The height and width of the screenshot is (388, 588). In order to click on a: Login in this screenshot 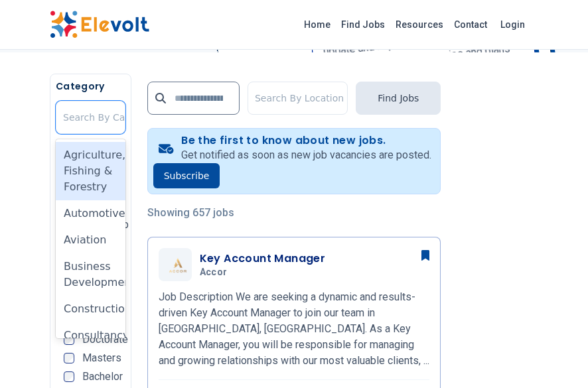, I will do `click(512, 24)`.